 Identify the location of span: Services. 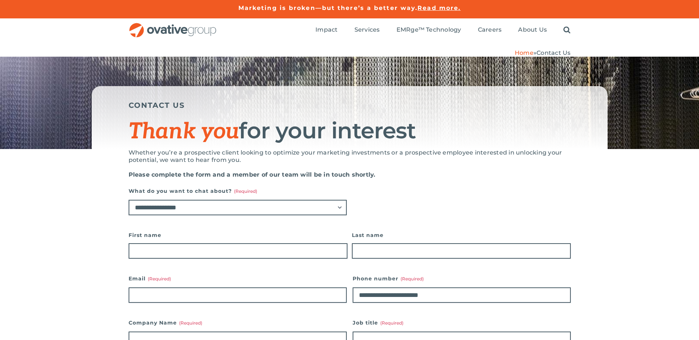
(367, 30).